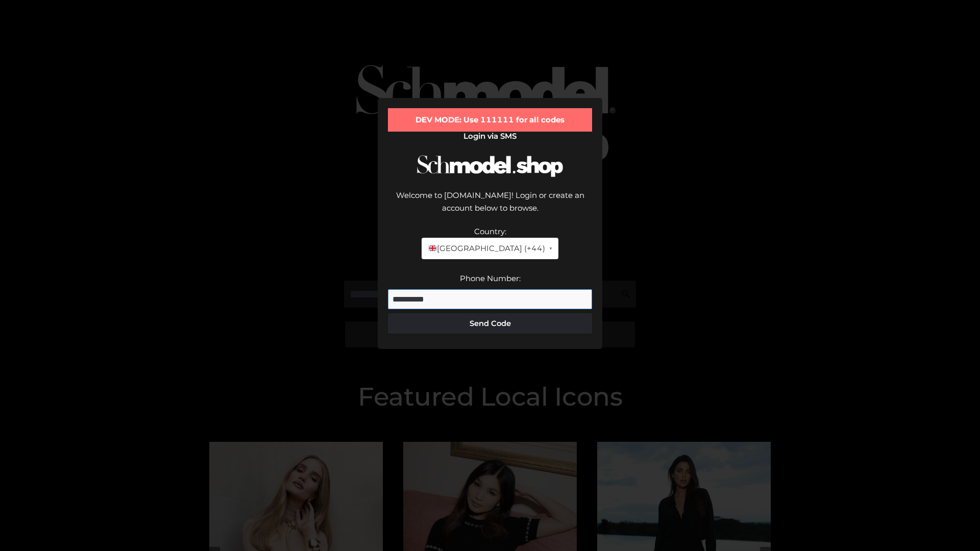 Image resolution: width=980 pixels, height=551 pixels. I want to click on button: Send Code, so click(490, 324).